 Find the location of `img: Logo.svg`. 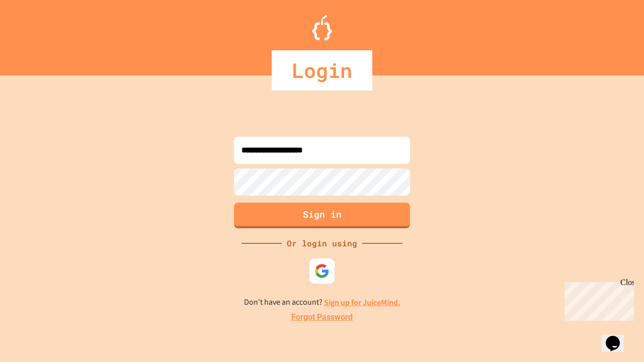

img: Logo.svg is located at coordinates (322, 28).